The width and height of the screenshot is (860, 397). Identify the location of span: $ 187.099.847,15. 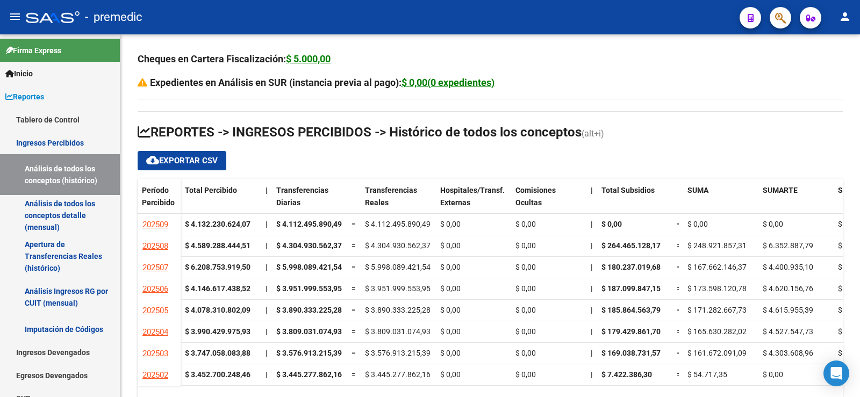
(631, 289).